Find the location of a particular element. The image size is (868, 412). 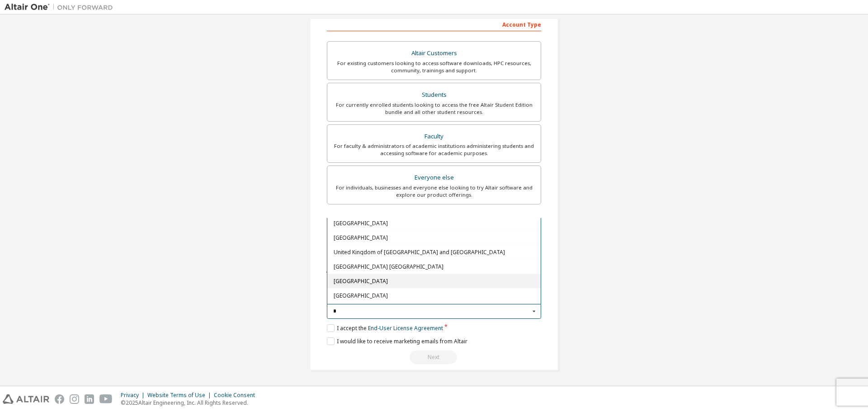

img: Altair One is located at coordinates (61, 7).